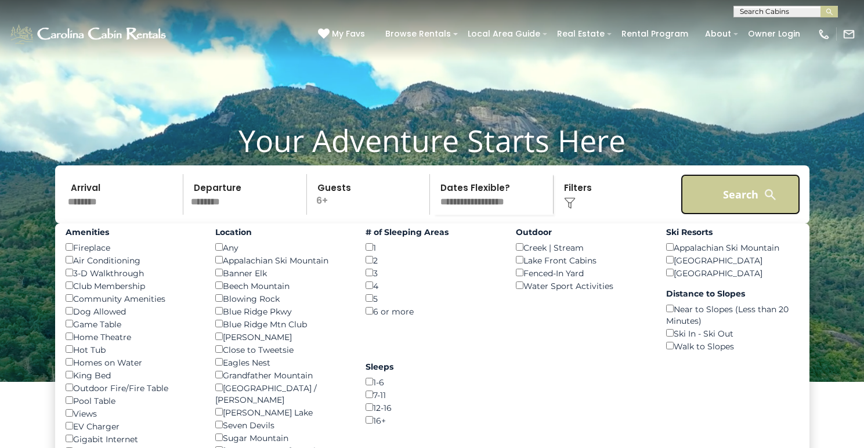  I want to click on div: Outdoor Fire/Fire Table, so click(132, 387).